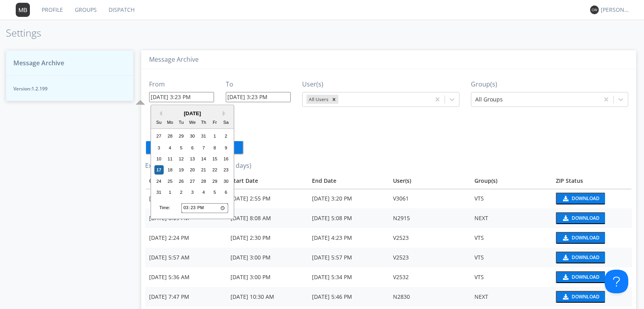  I want to click on div: Choose Sunday, August 17th, 2025, so click(159, 171).